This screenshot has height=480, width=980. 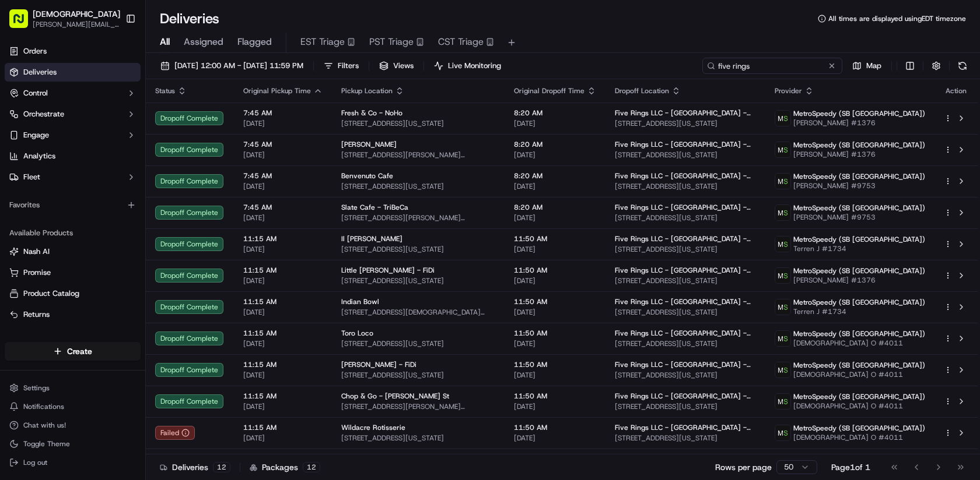 I want to click on span: Orders, so click(x=35, y=51).